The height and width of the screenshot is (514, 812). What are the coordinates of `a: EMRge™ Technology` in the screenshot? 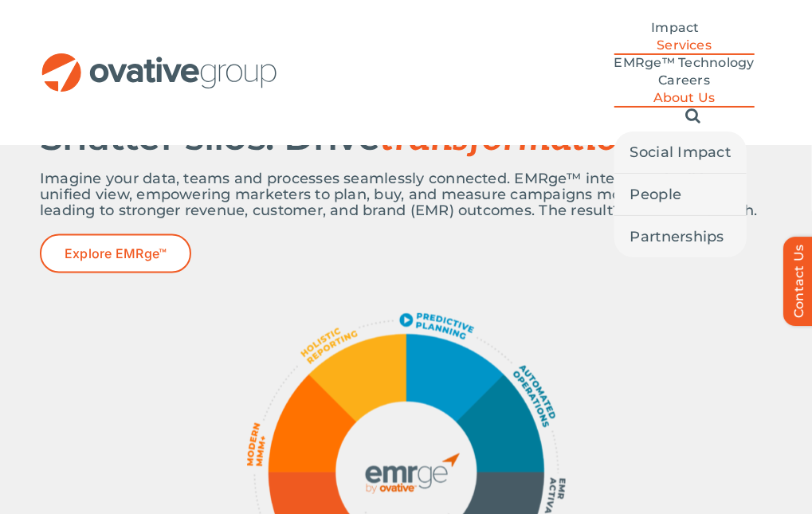 It's located at (685, 64).